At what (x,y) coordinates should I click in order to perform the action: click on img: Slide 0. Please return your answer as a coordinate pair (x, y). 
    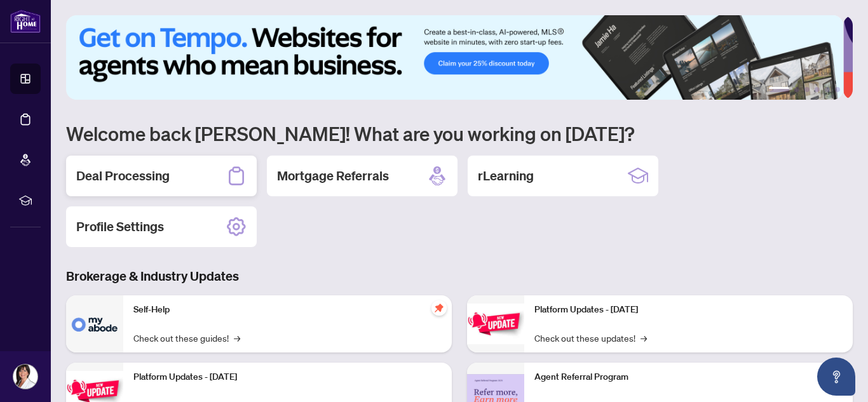
    Looking at the image, I should click on (454, 57).